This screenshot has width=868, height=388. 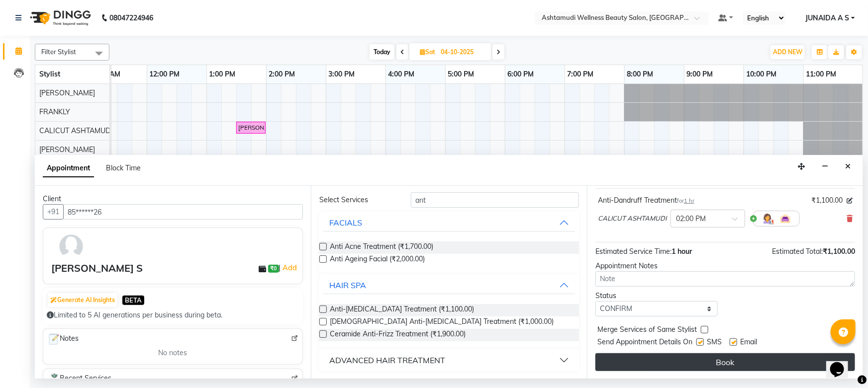 I want to click on span: Merge Services of Same Stylist, so click(x=647, y=331).